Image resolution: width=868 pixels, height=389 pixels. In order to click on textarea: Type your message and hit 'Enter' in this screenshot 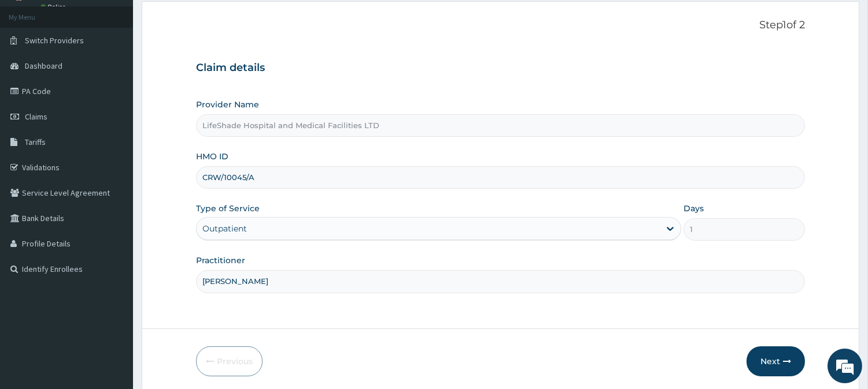, I will do `click(113, 283)`.